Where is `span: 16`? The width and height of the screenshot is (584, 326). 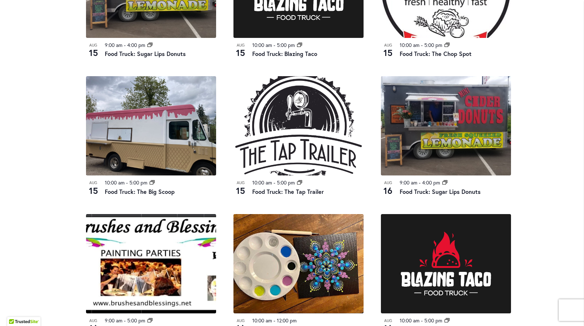 span: 16 is located at coordinates (388, 191).